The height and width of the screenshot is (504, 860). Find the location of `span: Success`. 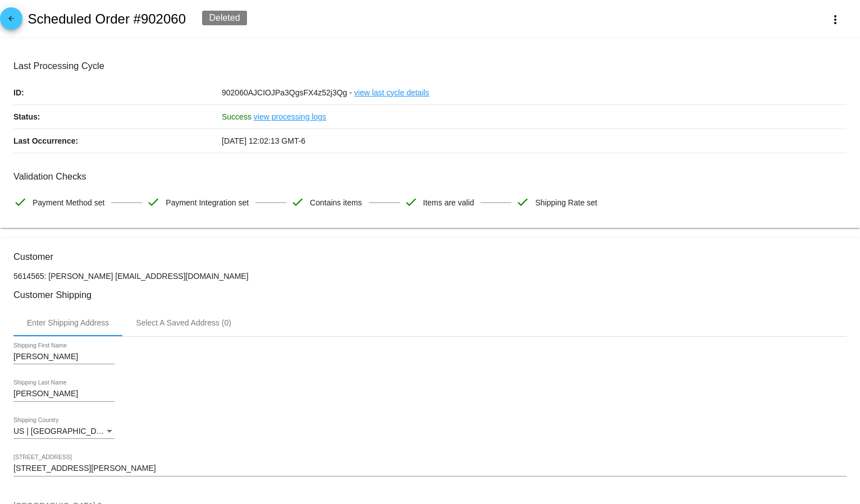

span: Success is located at coordinates (236, 117).